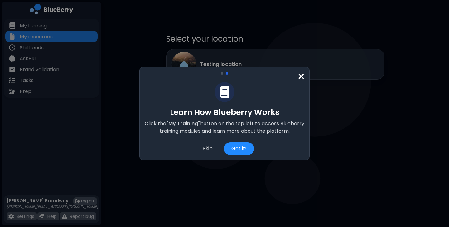 This screenshot has height=227, width=449. Describe the element at coordinates (239, 148) in the screenshot. I see `div: Got it!` at that location.